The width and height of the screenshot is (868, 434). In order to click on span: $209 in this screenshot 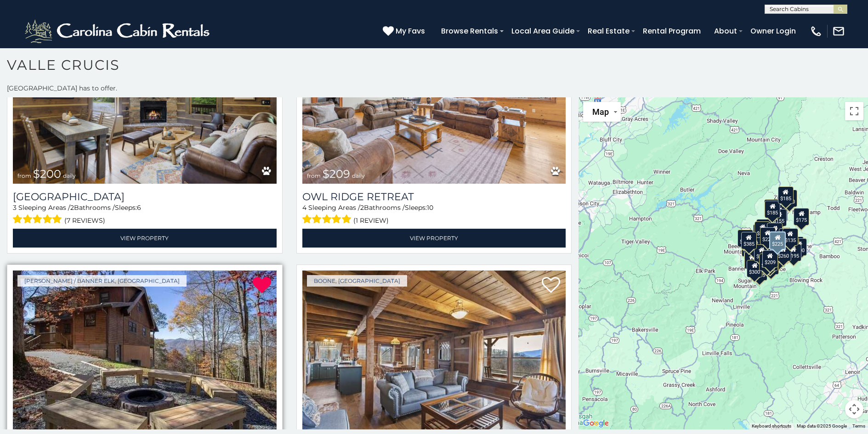, I will do `click(336, 174)`.